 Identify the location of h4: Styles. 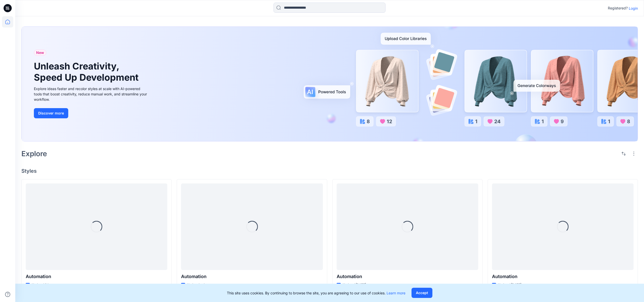
(330, 171).